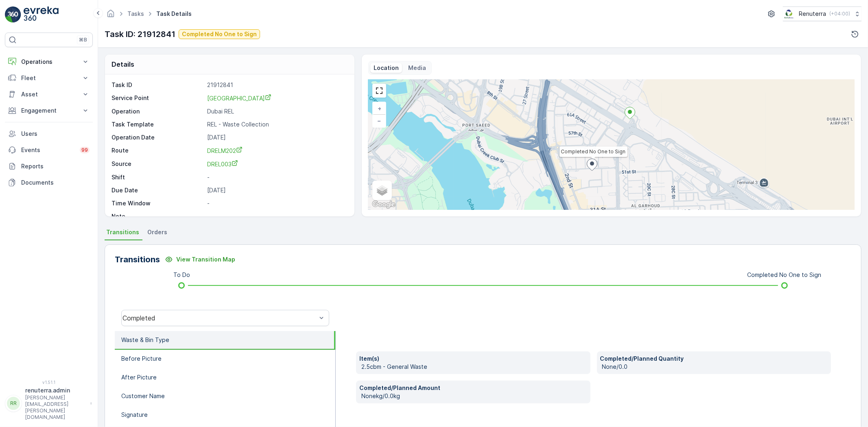 This screenshot has height=427, width=868. Describe the element at coordinates (276, 150) in the screenshot. I see `a: DRELM202` at that location.